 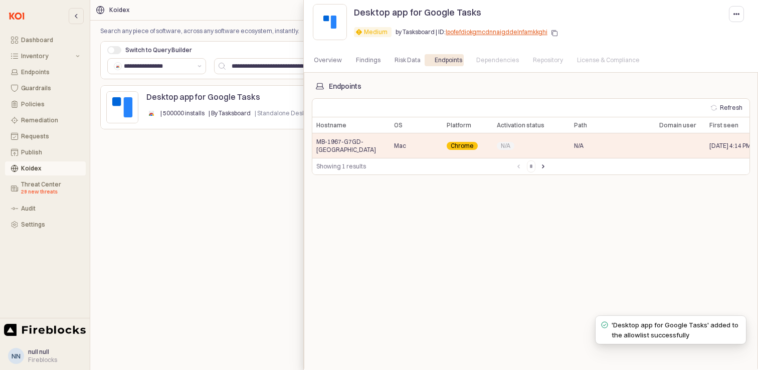 What do you see at coordinates (548, 60) in the screenshot?
I see `div: Repository` at bounding box center [548, 60].